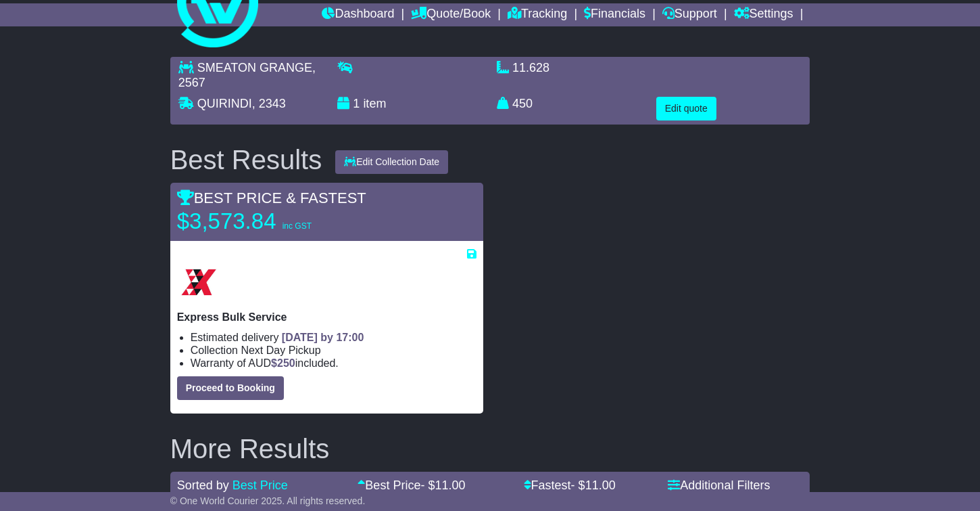  I want to click on button: Edit quote, so click(687, 108).